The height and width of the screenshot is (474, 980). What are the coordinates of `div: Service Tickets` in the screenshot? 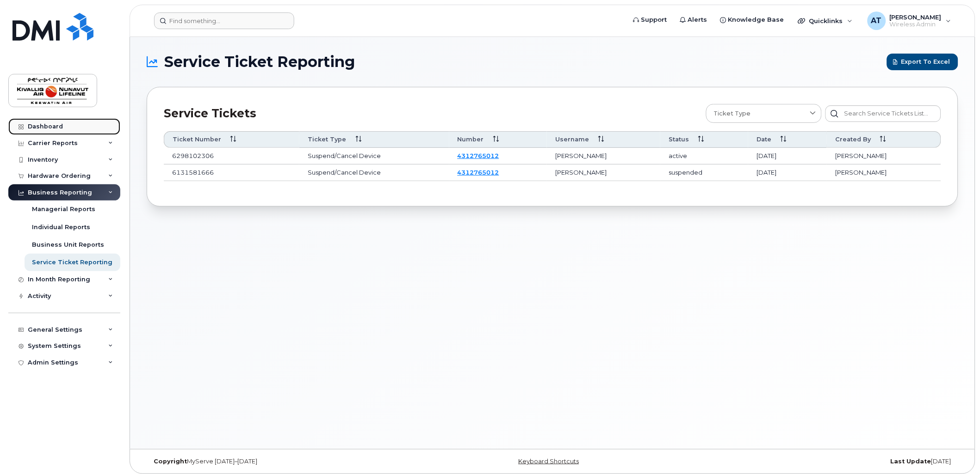 It's located at (435, 113).